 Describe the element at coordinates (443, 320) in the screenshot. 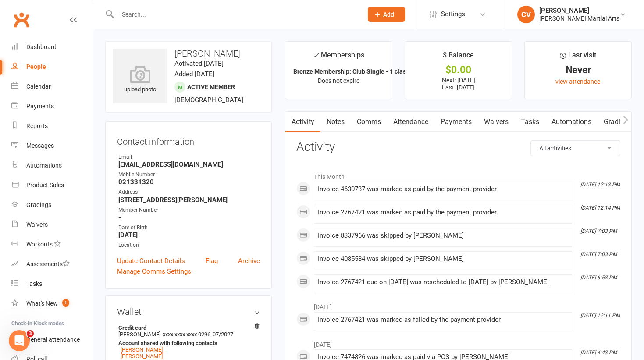

I see `div: Invoice 2767421 was marked as failed by the payment provider` at that location.